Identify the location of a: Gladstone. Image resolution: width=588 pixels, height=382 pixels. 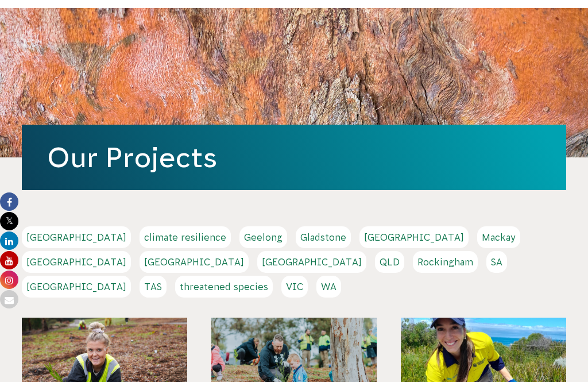
(323, 237).